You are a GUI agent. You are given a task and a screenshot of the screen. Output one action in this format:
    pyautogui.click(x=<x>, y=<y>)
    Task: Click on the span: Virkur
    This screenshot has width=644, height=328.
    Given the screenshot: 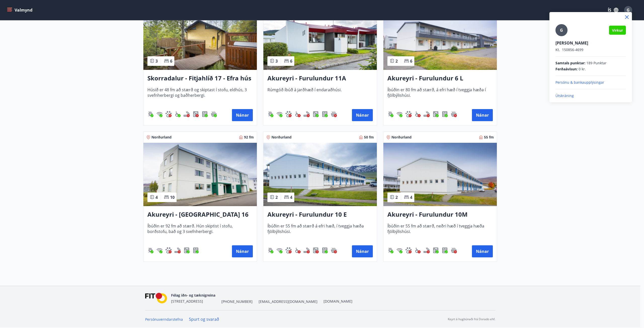 What is the action you would take?
    pyautogui.click(x=617, y=30)
    